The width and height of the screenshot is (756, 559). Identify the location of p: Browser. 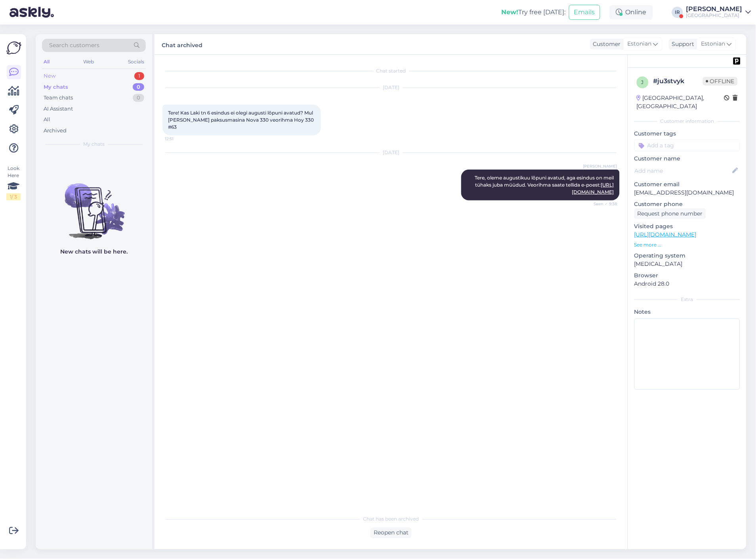
(687, 275).